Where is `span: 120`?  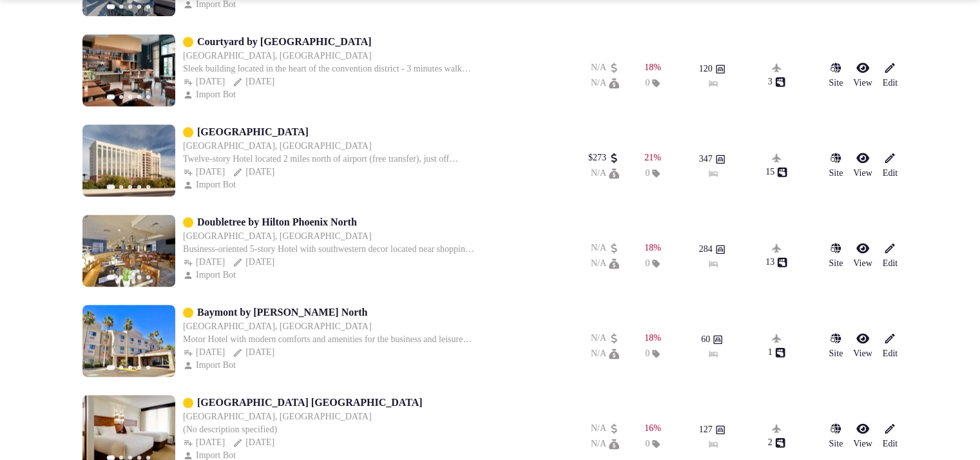
span: 120 is located at coordinates (705, 69).